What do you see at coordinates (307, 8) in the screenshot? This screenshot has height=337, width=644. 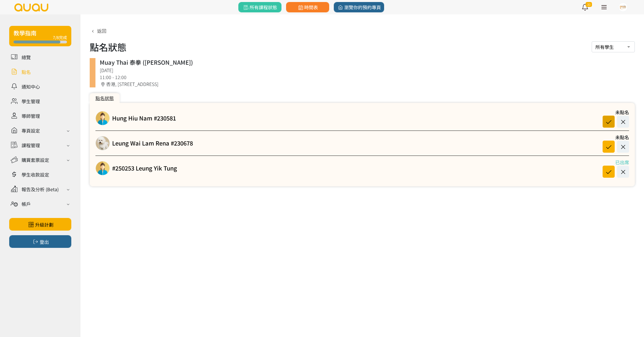 I see `span: 時間表` at bounding box center [307, 8].